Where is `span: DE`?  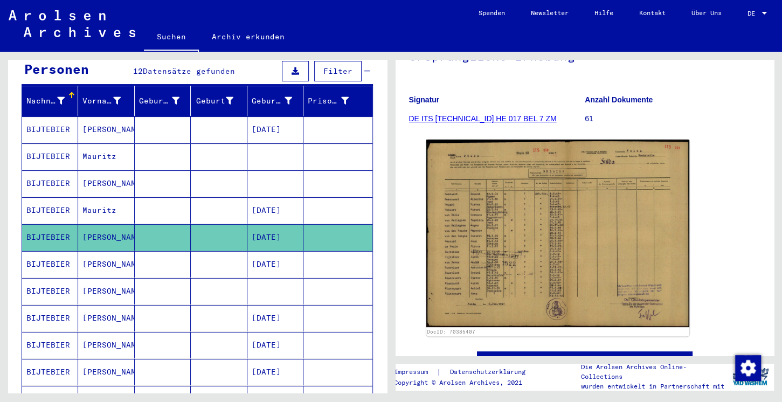 span: DE is located at coordinates (753, 13).